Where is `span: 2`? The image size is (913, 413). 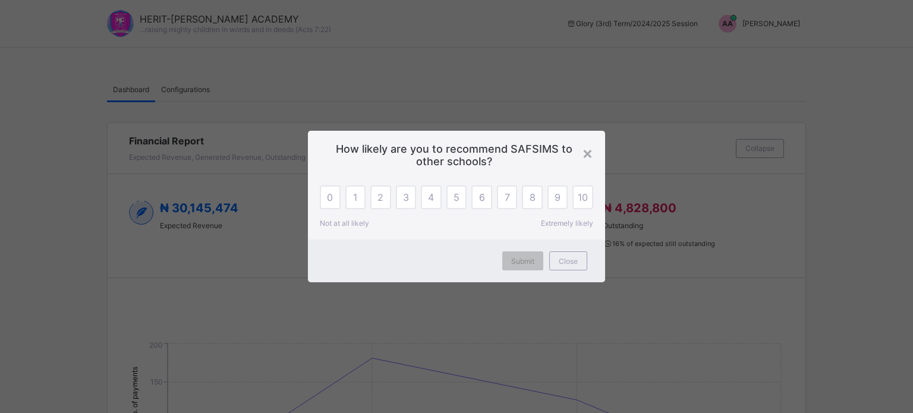 span: 2 is located at coordinates (380, 197).